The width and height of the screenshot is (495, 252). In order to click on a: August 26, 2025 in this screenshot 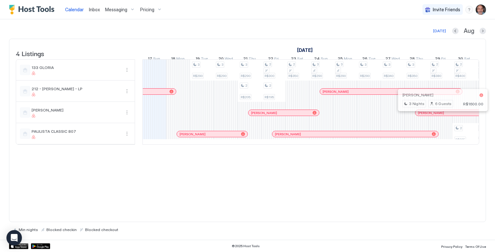, I will do `click(368, 59)`.